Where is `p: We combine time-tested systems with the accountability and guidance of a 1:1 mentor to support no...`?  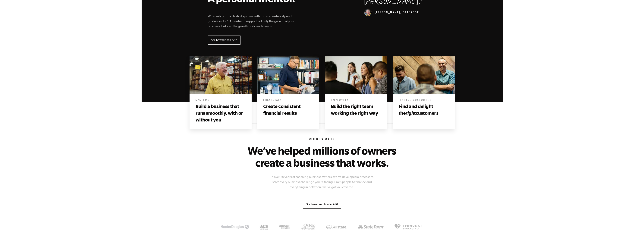 p: We combine time-tested systems with the accountability and guidance of a 1:1 mentor to support no... is located at coordinates (254, 21).